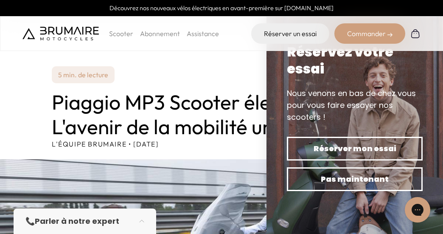 This screenshot has height=234, width=443. What do you see at coordinates (369, 34) in the screenshot?
I see `div: Commander` at bounding box center [369, 34].